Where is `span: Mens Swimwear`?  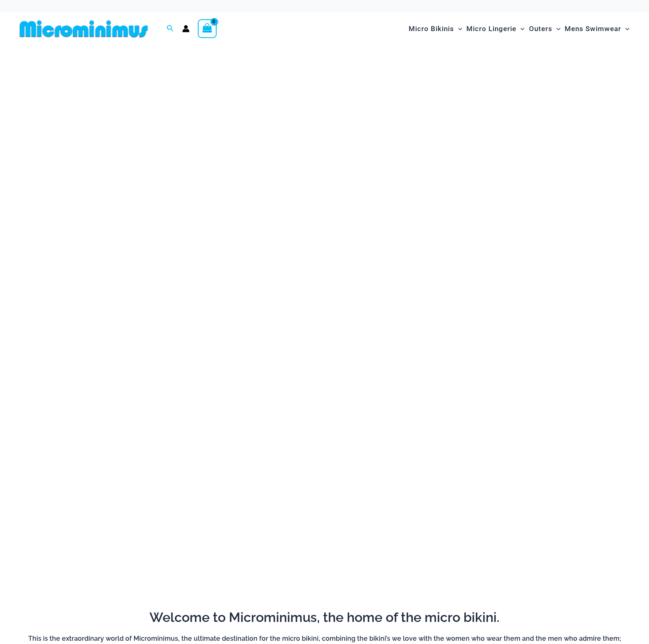
span: Mens Swimwear is located at coordinates (593, 28).